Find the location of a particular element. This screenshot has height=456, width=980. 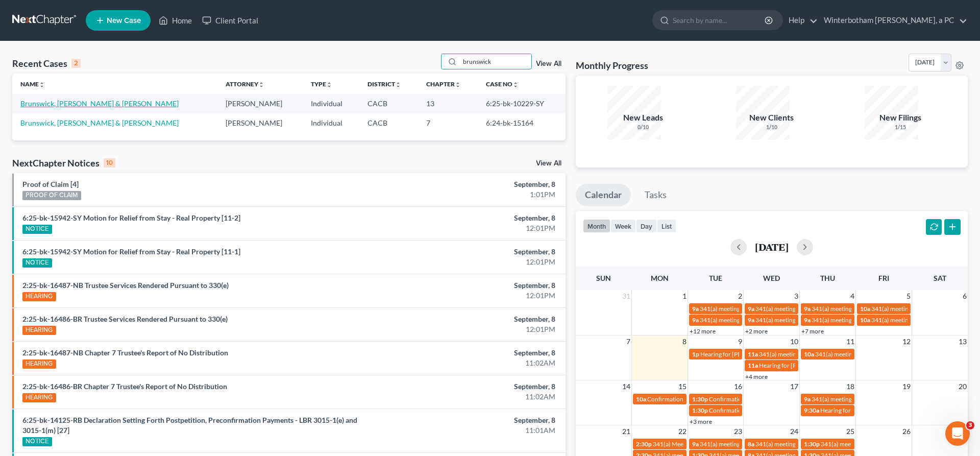

button: month is located at coordinates (596, 226).